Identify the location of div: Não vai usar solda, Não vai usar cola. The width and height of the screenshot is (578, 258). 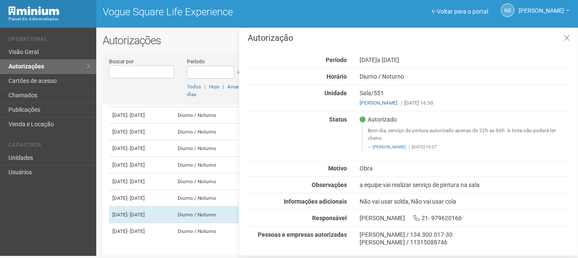
(465, 201).